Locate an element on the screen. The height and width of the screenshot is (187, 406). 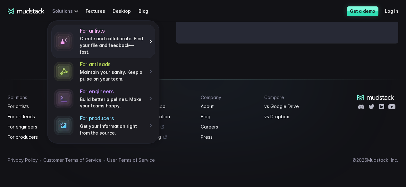
h4: Company is located at coordinates (229, 97).